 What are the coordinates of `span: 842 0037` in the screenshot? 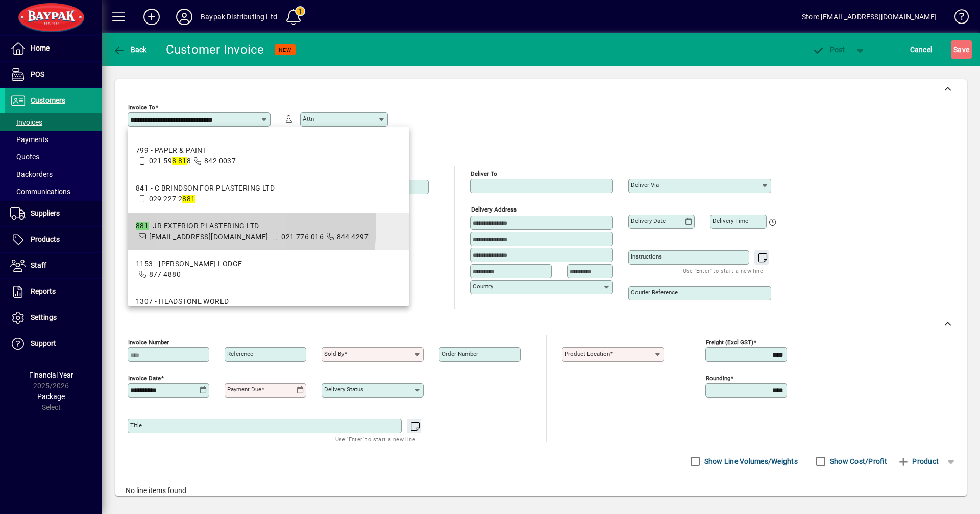 It's located at (220, 161).